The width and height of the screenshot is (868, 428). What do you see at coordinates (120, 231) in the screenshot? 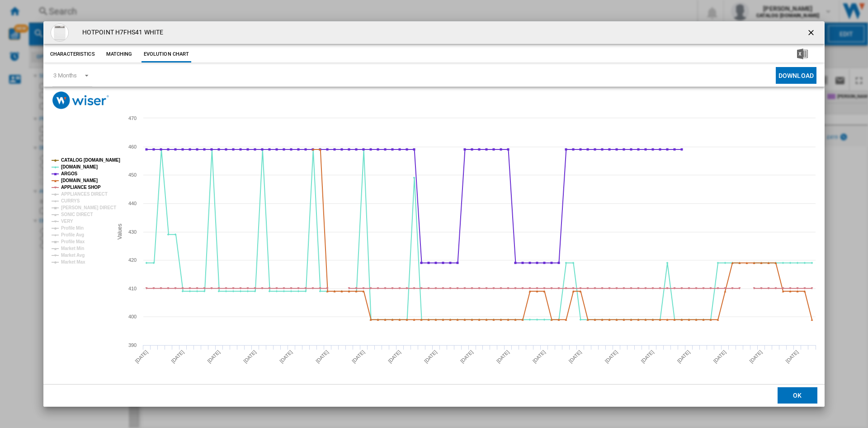
I see `tspan: Values` at bounding box center [120, 231].